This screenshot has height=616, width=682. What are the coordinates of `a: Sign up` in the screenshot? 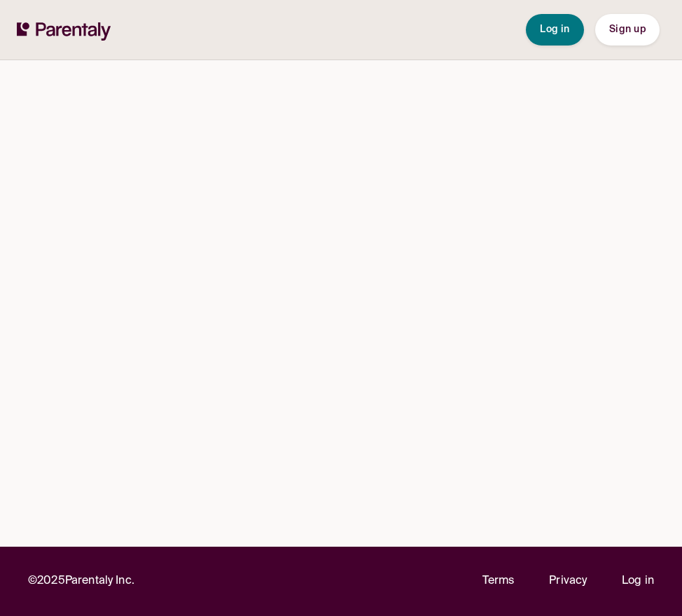 It's located at (627, 30).